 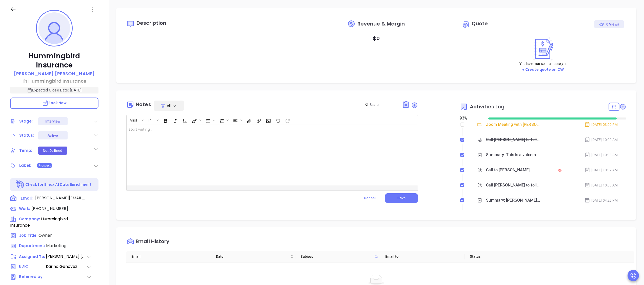 I want to click on div: 0 Views, so click(x=609, y=24).